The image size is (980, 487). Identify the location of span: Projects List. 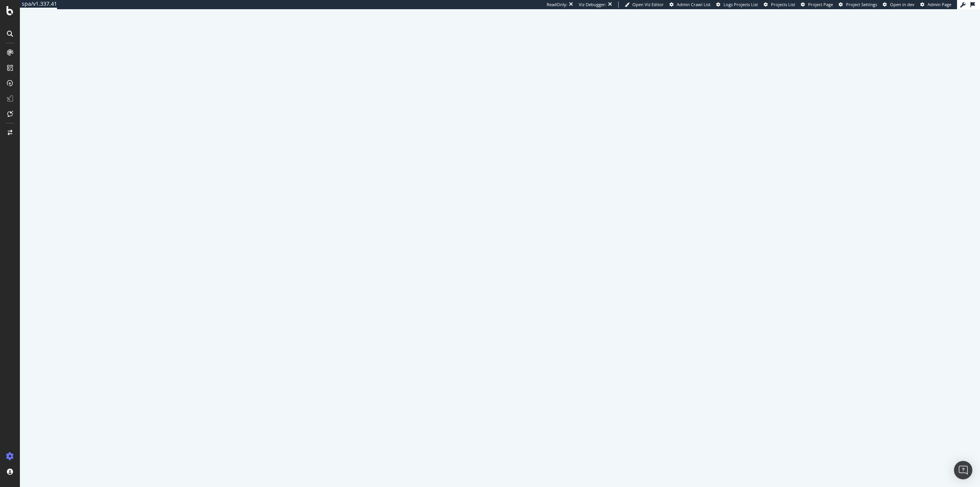
(783, 4).